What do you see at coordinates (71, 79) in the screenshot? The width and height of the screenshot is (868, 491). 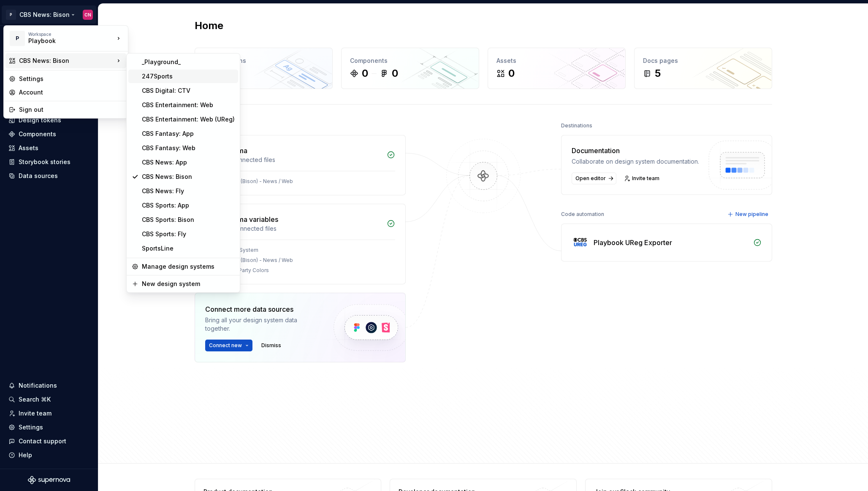 I see `div: Settings` at bounding box center [71, 79].